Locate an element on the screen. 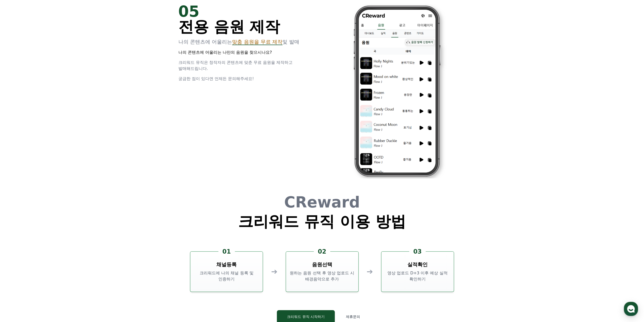  span: 대화 is located at coordinates (49, 170).